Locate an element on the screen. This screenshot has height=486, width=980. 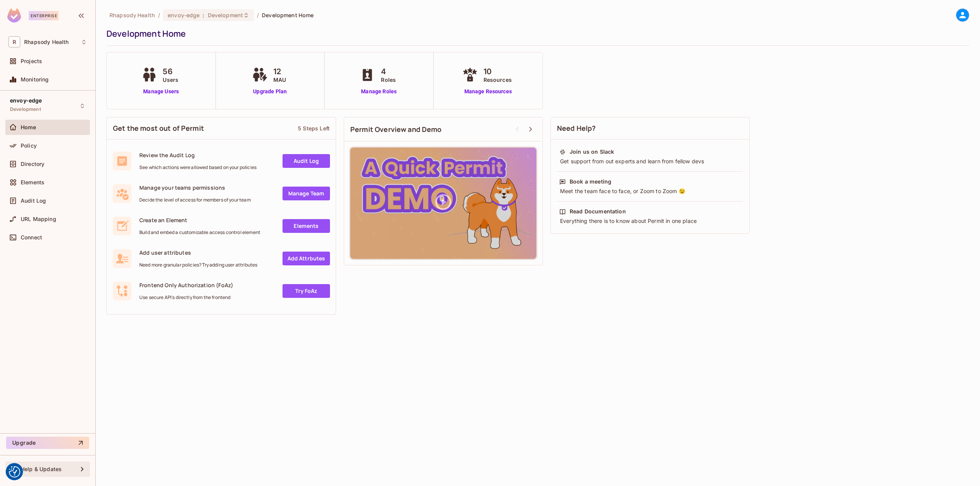
a: Manage Resources is located at coordinates (488, 91).